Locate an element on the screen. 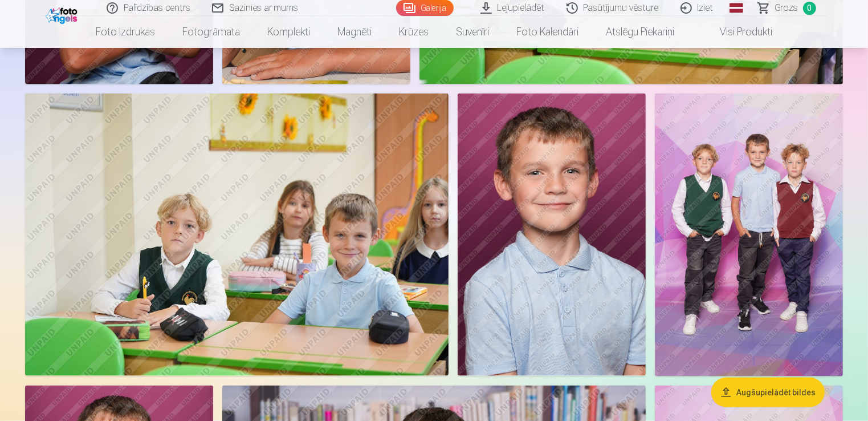 This screenshot has width=868, height=421. a: Komplekti is located at coordinates (288, 32).